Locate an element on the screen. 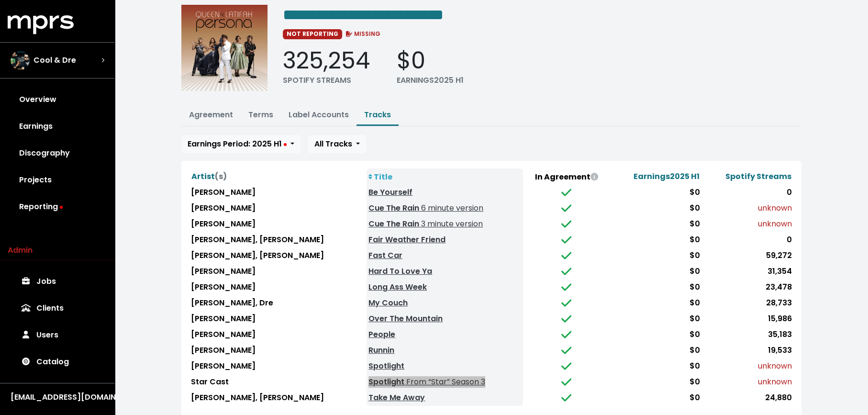 The height and width of the screenshot is (415, 868). a: Terms is located at coordinates (261, 114).